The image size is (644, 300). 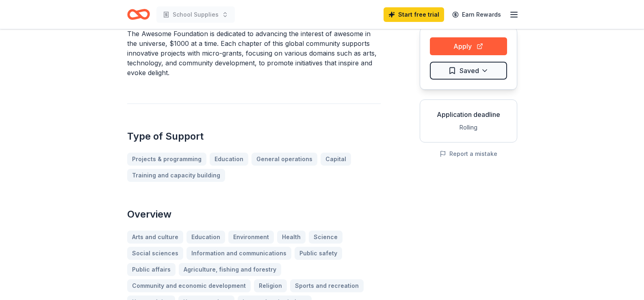 What do you see at coordinates (175, 175) in the screenshot?
I see `a: Training and capacity building` at bounding box center [175, 175].